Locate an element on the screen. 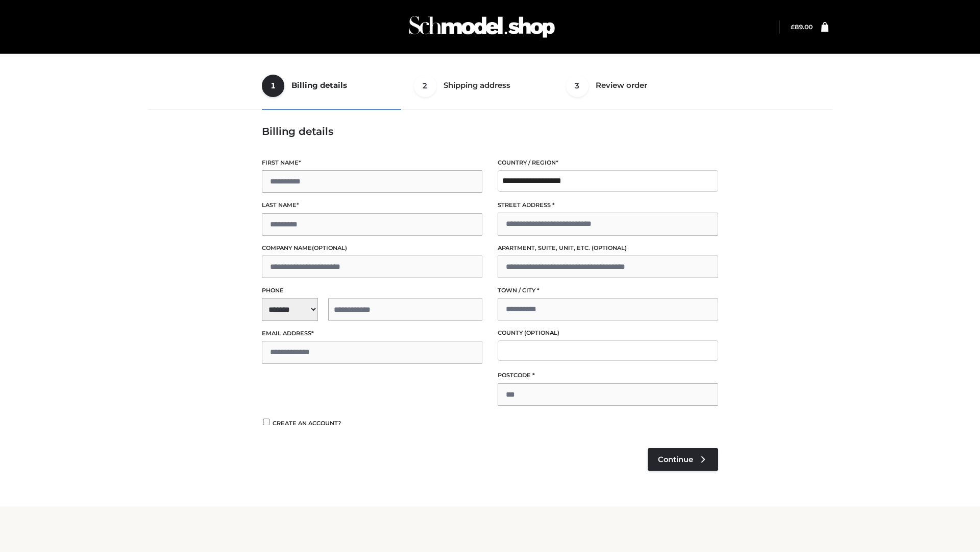  a: Continue is located at coordinates (683, 459).